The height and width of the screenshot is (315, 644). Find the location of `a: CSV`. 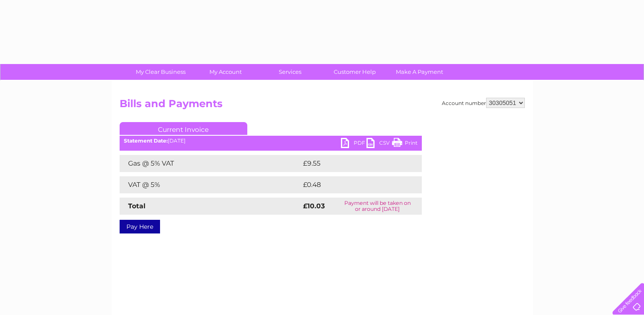

a: CSV is located at coordinates (379, 144).